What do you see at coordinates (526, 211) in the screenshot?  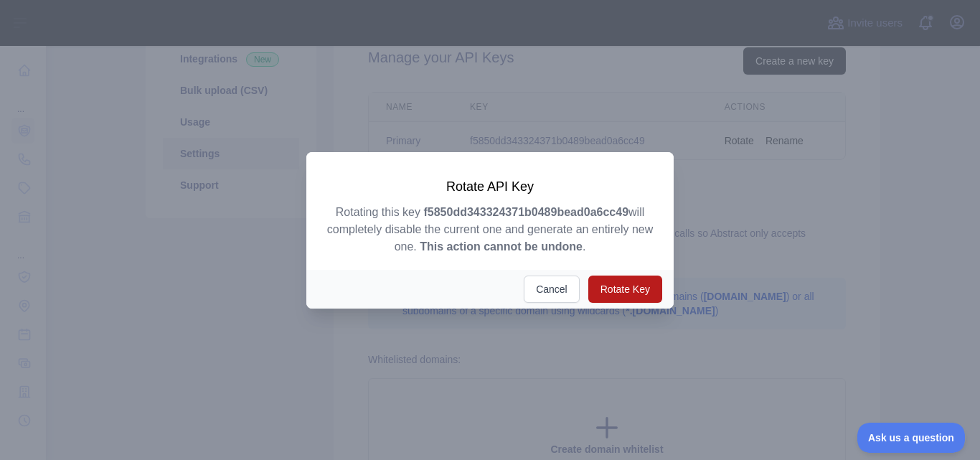 I see `strong: f5850dd343324371b0489bead0a6cc49` at bounding box center [526, 211].